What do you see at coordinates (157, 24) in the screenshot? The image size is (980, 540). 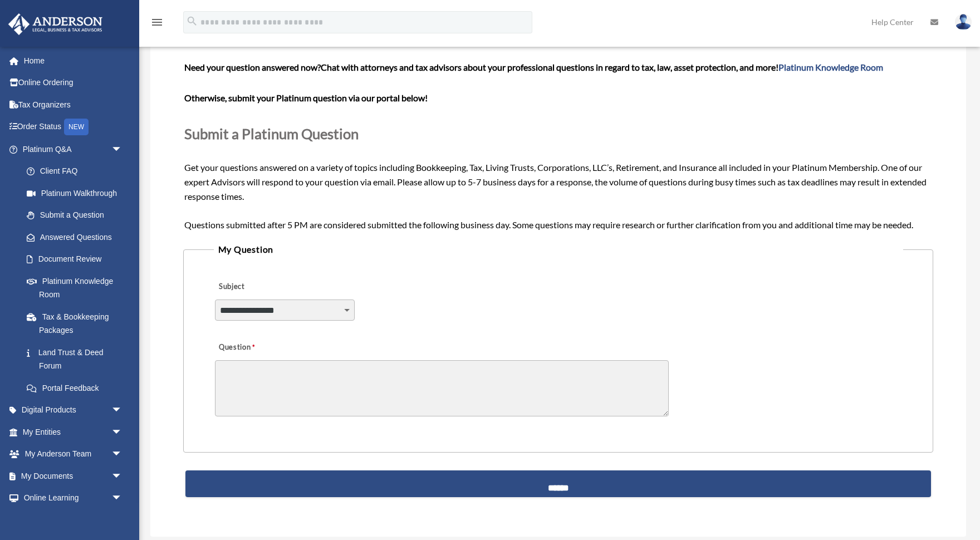 I see `a: menu` at bounding box center [157, 24].